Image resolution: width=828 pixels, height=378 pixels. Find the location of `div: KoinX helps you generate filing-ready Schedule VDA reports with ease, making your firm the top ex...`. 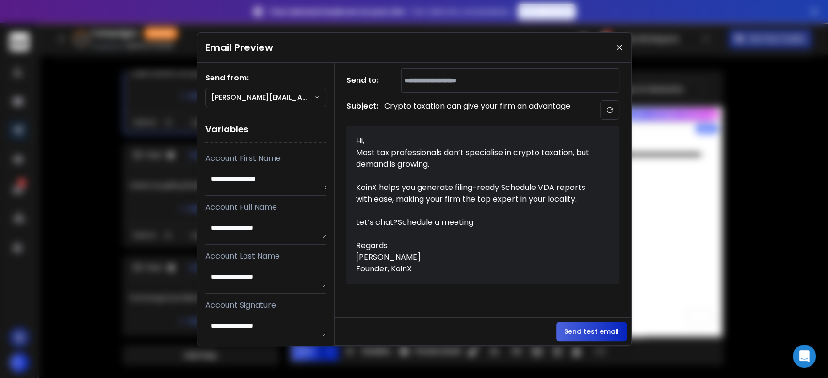

div: KoinX helps you generate filing-ready Schedule VDA reports with ease, making your firm the top ex... is located at coordinates (477, 193).